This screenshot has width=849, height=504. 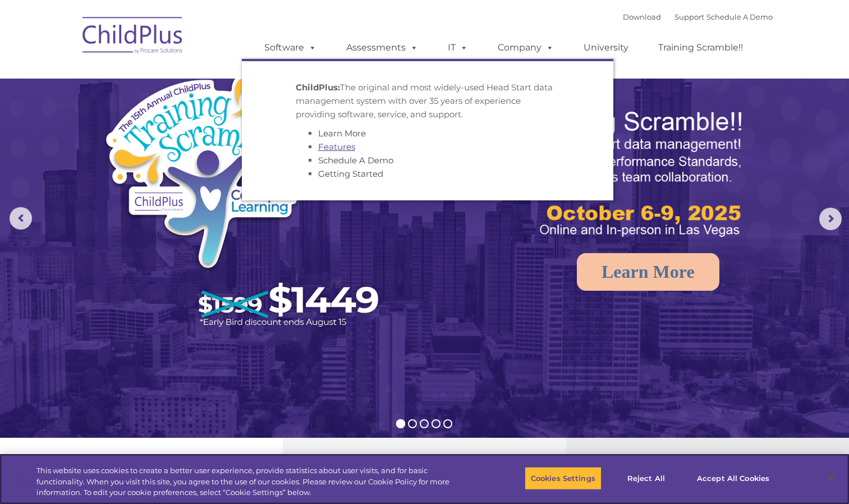 What do you see at coordinates (428, 101) in the screenshot?
I see `p: The original and most widely-used Head Start data management system with over 35 years of experie...` at bounding box center [428, 101].